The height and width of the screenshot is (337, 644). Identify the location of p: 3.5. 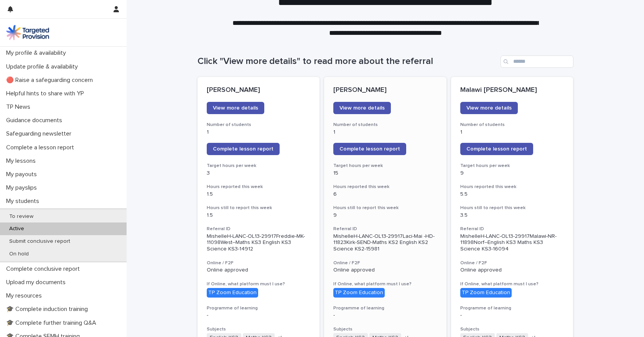
(512, 215).